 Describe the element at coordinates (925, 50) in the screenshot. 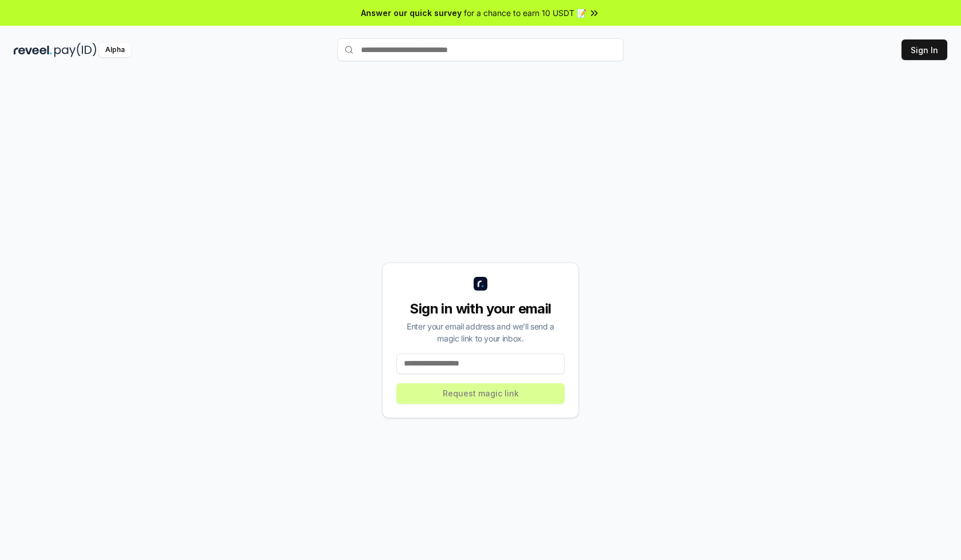

I see `button: Sign In` at that location.